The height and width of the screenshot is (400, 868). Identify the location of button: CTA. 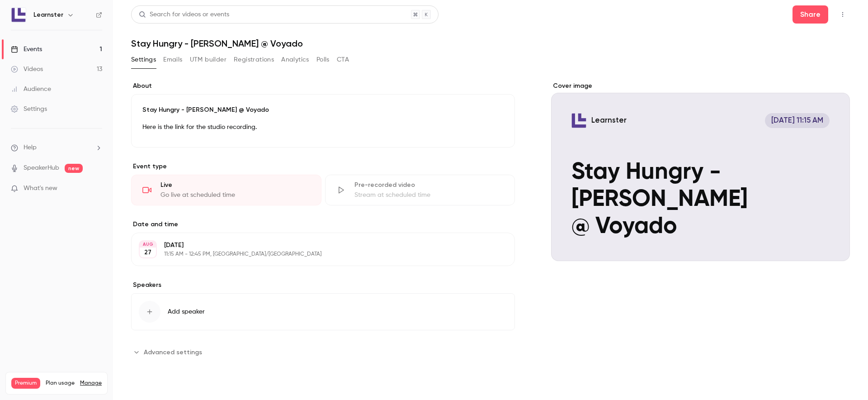
(343, 60).